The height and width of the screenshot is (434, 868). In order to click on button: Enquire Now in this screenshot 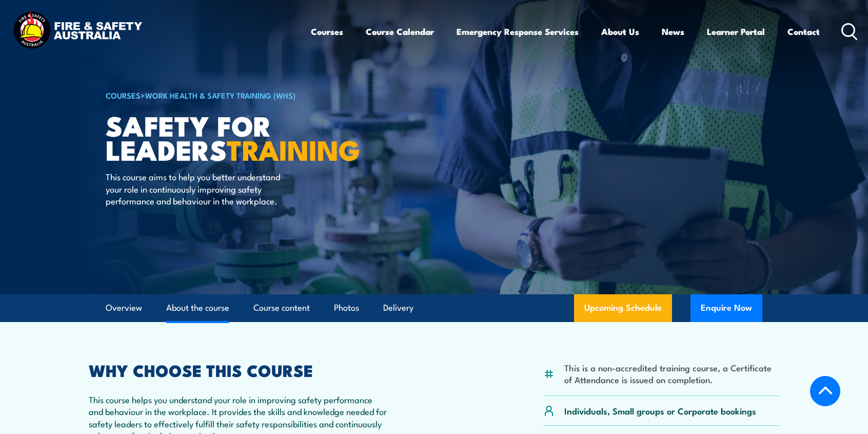, I will do `click(726, 308)`.